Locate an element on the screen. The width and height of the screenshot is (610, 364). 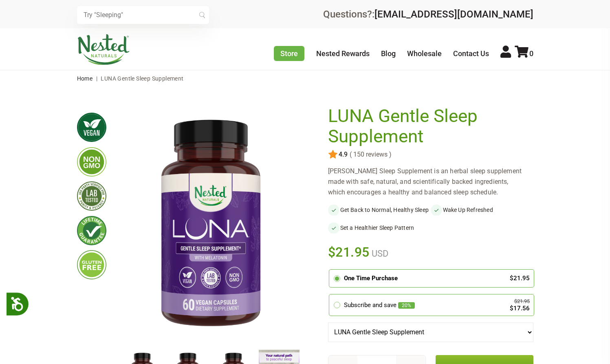
span: $21.95 is located at coordinates (349, 253).